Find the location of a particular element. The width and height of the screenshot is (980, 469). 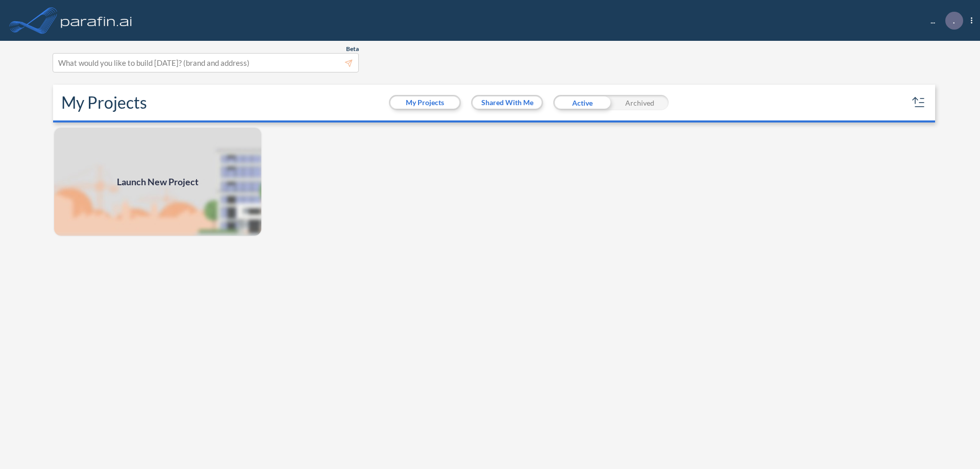

div: Active is located at coordinates (582, 102).